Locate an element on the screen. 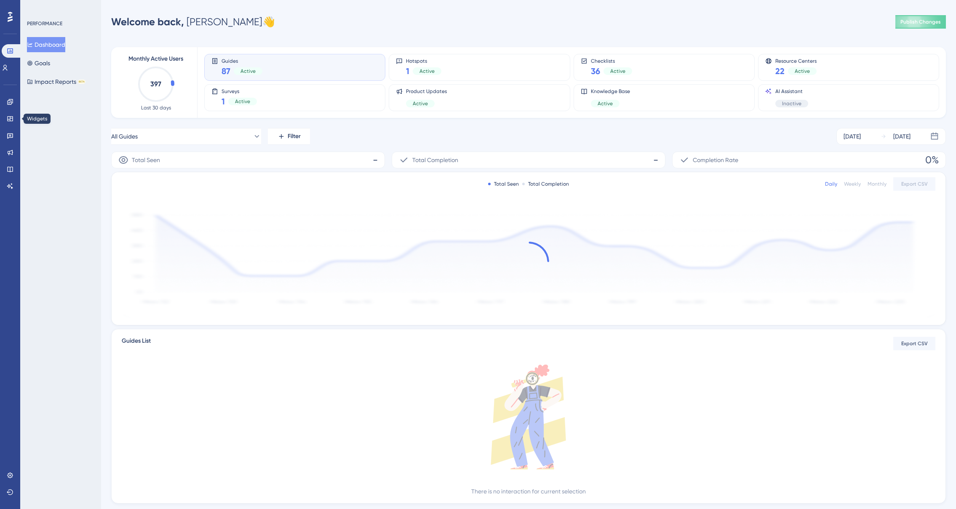  div: Total Seen is located at coordinates (503, 184).